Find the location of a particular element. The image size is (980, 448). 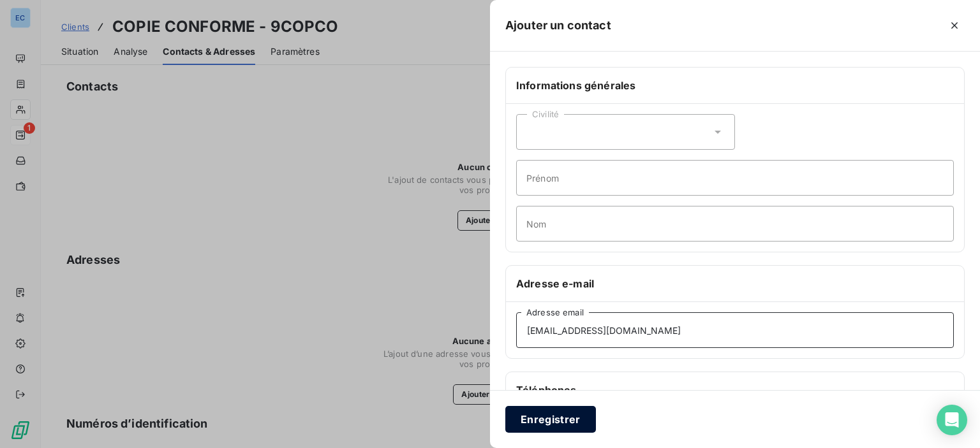

button: Enregistrer is located at coordinates (551, 420).